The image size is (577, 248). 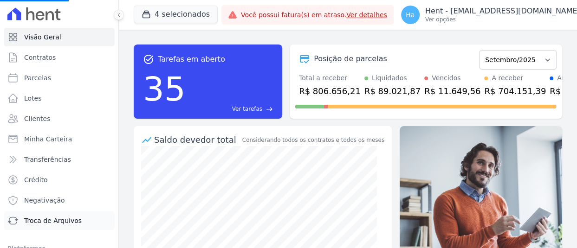 I want to click on span: Ha, so click(x=410, y=15).